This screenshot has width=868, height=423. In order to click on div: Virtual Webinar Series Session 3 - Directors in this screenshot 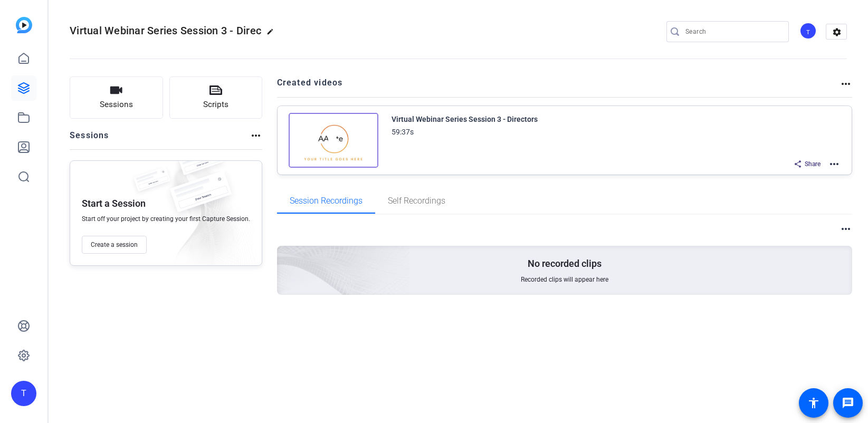, I will do `click(464, 119)`.